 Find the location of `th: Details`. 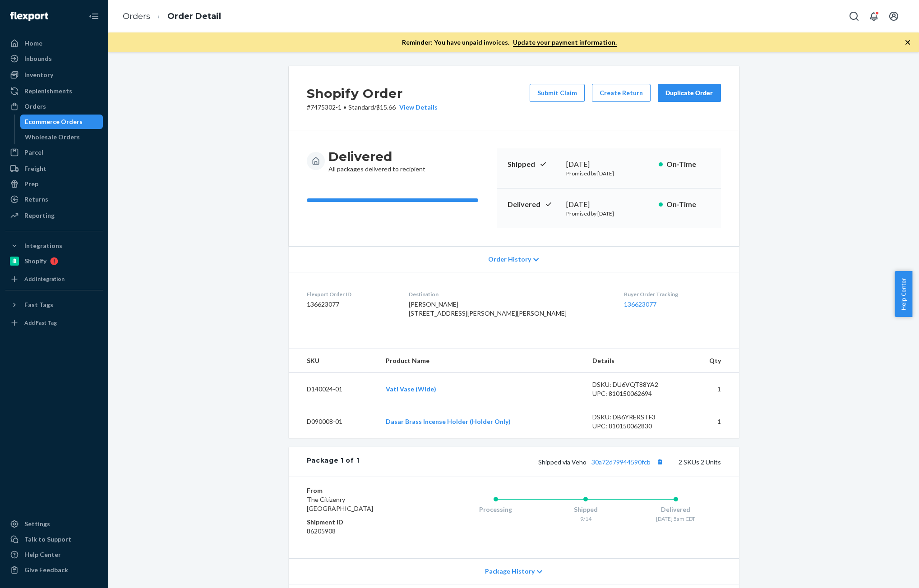

th: Details is located at coordinates (635, 360).